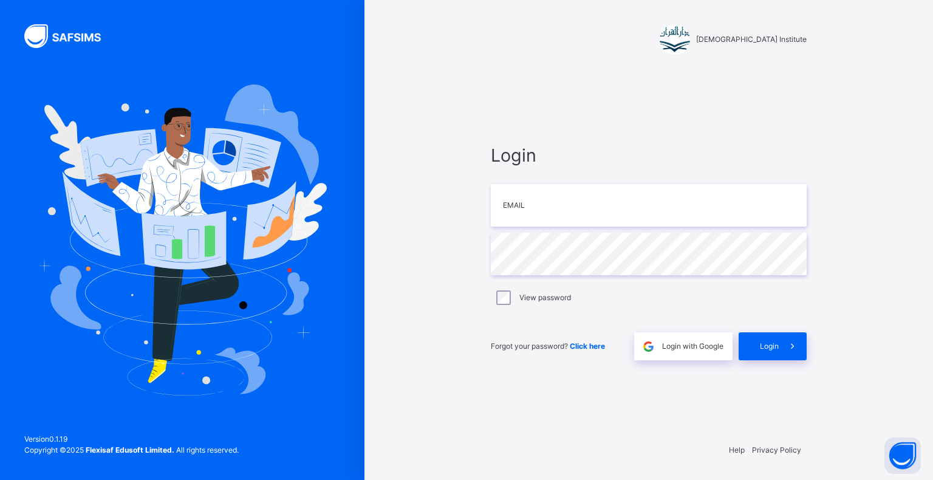 The height and width of the screenshot is (480, 933). I want to click on span: Version 0.1.19, so click(131, 439).